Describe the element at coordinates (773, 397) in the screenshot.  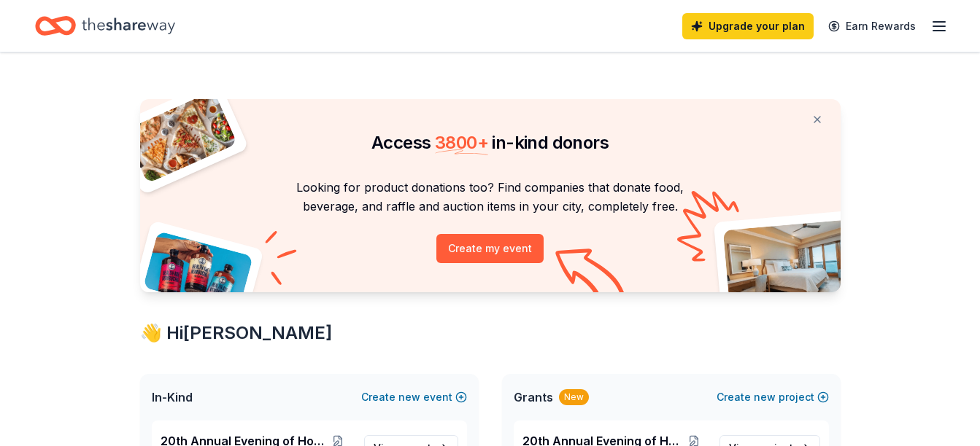
I see `button: Createnewproject` at that location.